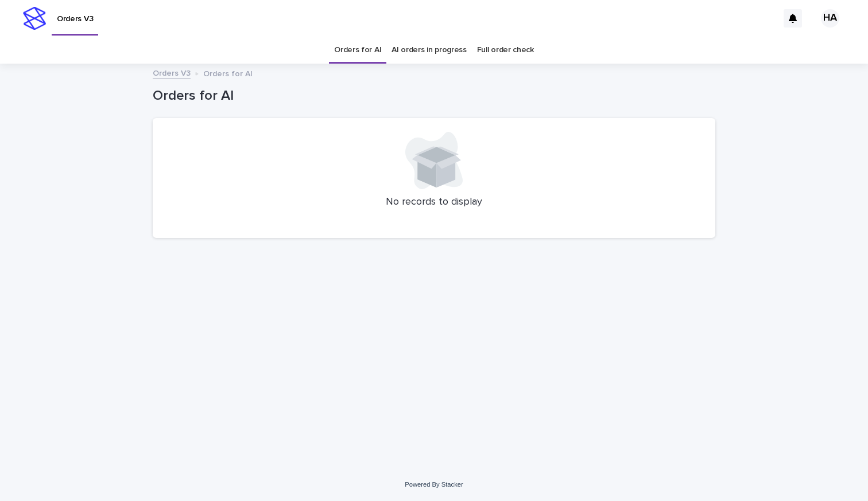  What do you see at coordinates (35, 18) in the screenshot?
I see `img: stacker-logo-s-only.png` at bounding box center [35, 18].